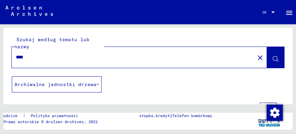 The image size is (296, 134). What do you see at coordinates (10, 116) in the screenshot?
I see `font: odcisk` at bounding box center [10, 116].